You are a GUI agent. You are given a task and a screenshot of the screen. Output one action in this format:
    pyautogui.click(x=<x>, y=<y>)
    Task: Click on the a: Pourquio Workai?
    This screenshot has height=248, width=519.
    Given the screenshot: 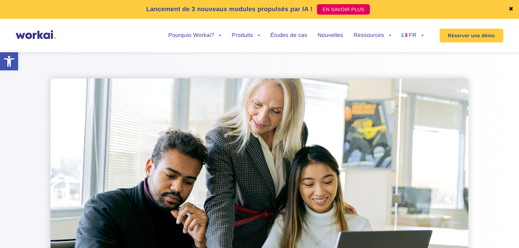 What is the action you would take?
    pyautogui.click(x=195, y=36)
    